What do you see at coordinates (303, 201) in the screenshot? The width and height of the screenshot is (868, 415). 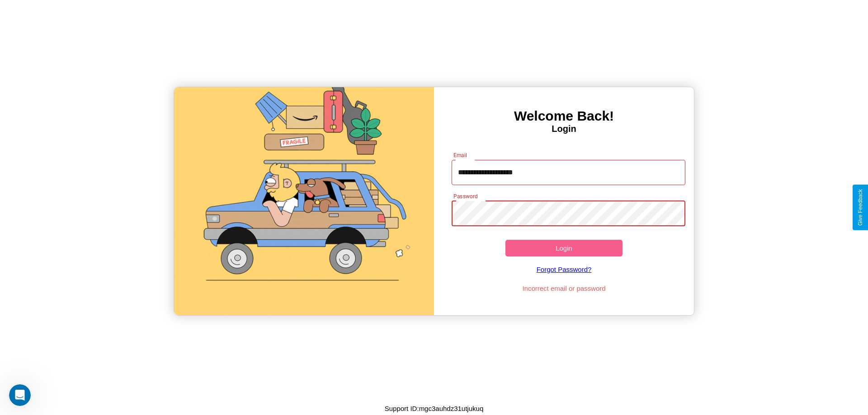 I see `img: gif` at bounding box center [303, 201].